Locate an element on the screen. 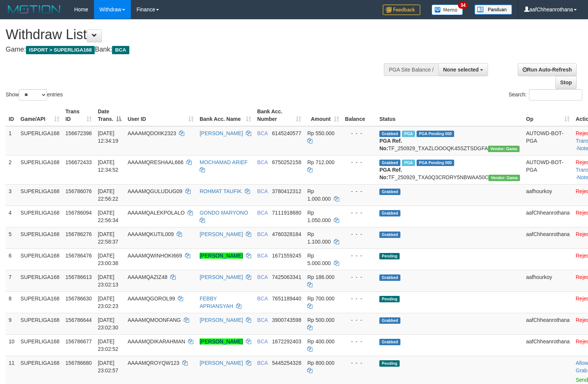 The width and height of the screenshot is (588, 384). th: Bank Acc. Number: activate to sort column ascending is located at coordinates (279, 115).